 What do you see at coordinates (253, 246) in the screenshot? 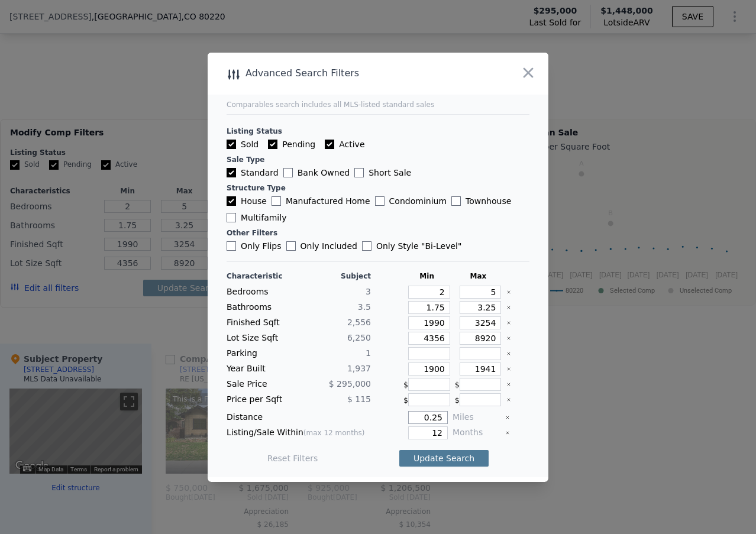
I see `label: Only Flips` at bounding box center [253, 246].